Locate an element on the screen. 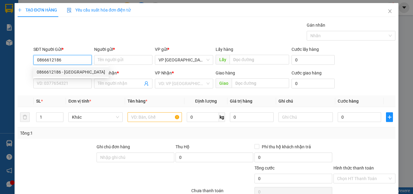  span: VP Nhận is located at coordinates (163, 73).